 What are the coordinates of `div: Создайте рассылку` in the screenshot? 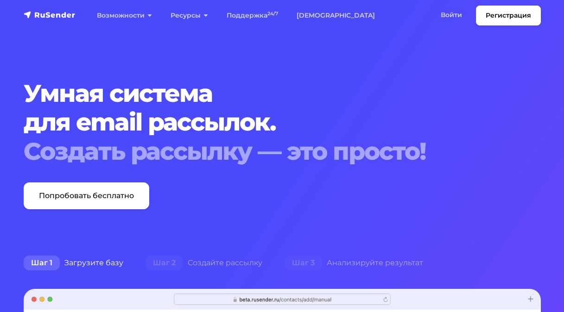 It's located at (204, 263).